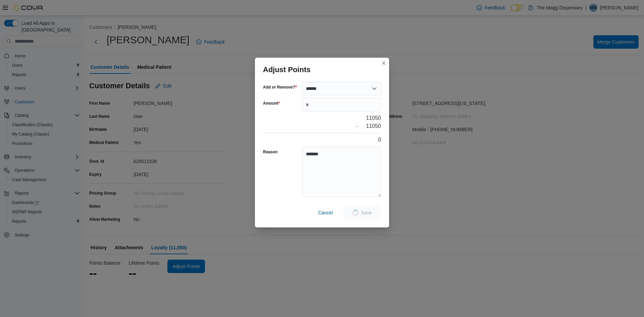 This screenshot has width=644, height=317. Describe the element at coordinates (384, 63) in the screenshot. I see `button: Closes this modal window` at that location.